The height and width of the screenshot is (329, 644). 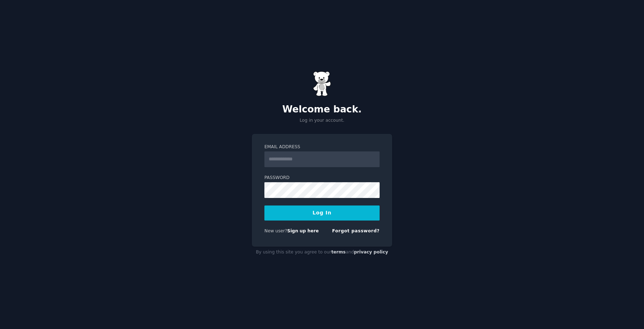 I want to click on label: Email Address, so click(x=322, y=147).